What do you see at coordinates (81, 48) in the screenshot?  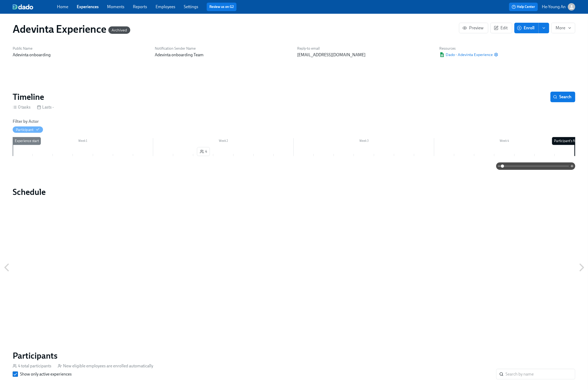 I see `h6: Public Name` at bounding box center [81, 48].